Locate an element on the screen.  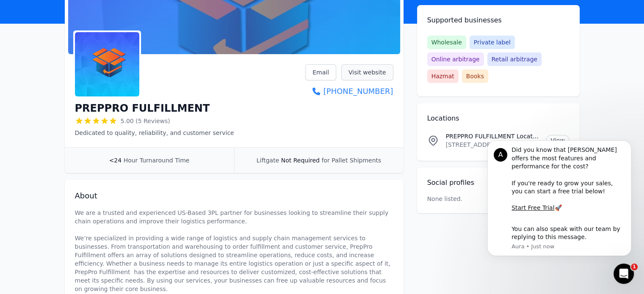
div: Message content is located at coordinates (94, 55).